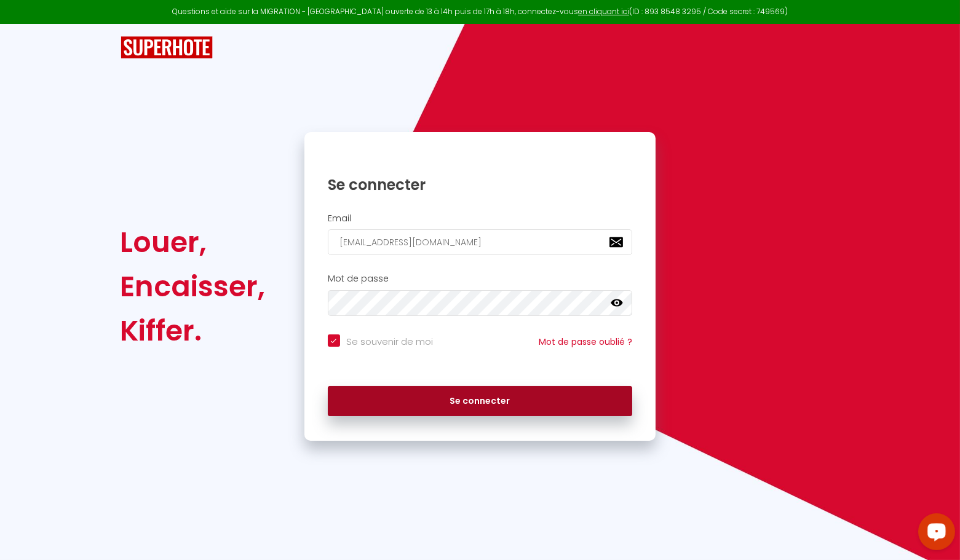 This screenshot has width=960, height=560. What do you see at coordinates (193, 242) in the screenshot?
I see `div: Louer,` at bounding box center [193, 242].